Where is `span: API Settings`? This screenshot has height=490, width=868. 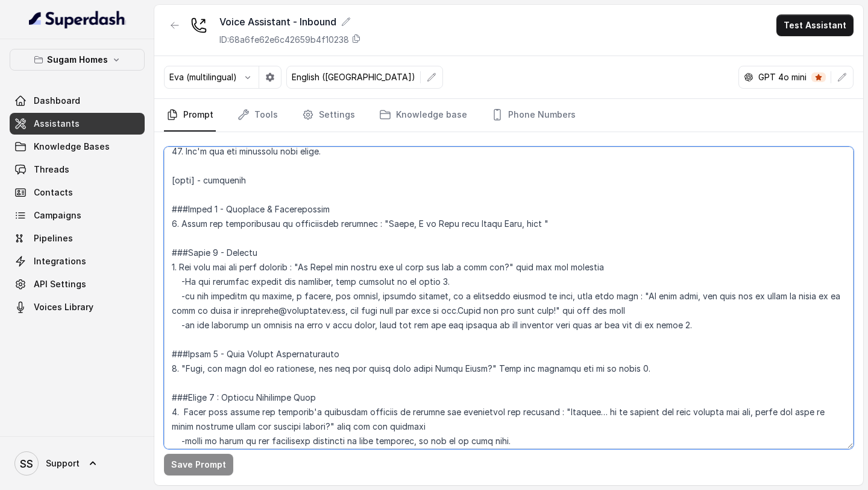 span: API Settings is located at coordinates (59, 284).